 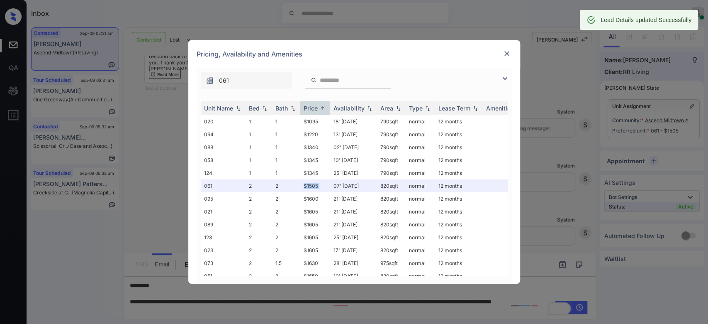 I want to click on td: $1340, so click(x=315, y=147).